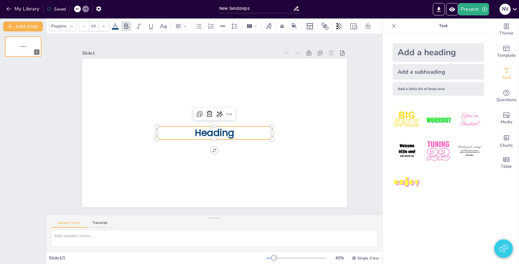  What do you see at coordinates (506, 33) in the screenshot?
I see `span: Theme` at bounding box center [506, 33].